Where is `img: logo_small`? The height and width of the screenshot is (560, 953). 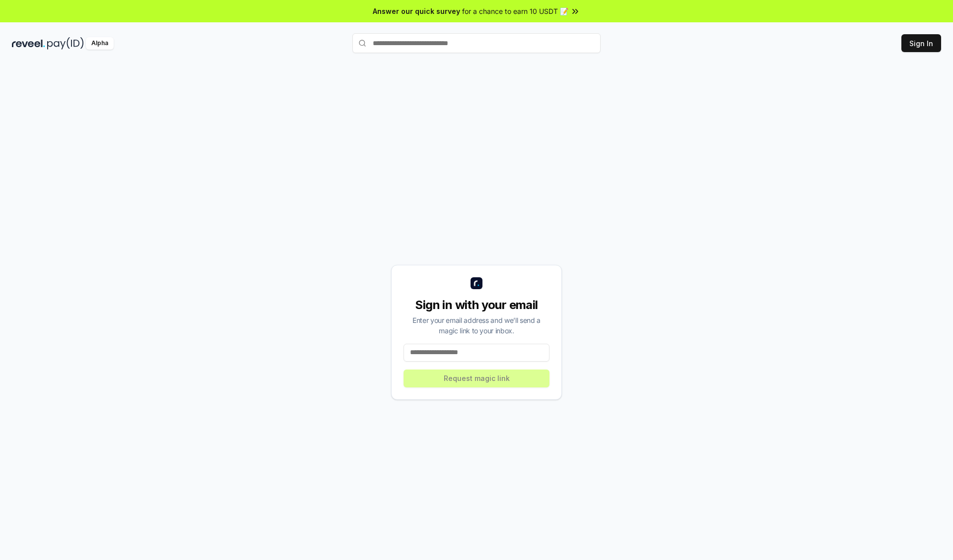 img: logo_small is located at coordinates (476, 283).